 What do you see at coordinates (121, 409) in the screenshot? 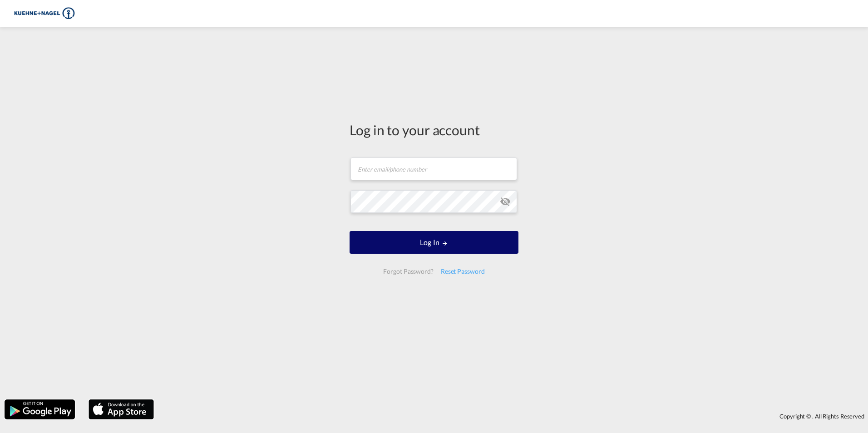
I see `img: apple.png` at bounding box center [121, 409].